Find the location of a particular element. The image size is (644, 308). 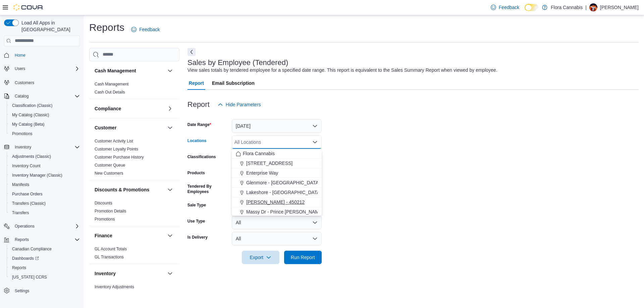

span: Promotion Details is located at coordinates (110, 212).